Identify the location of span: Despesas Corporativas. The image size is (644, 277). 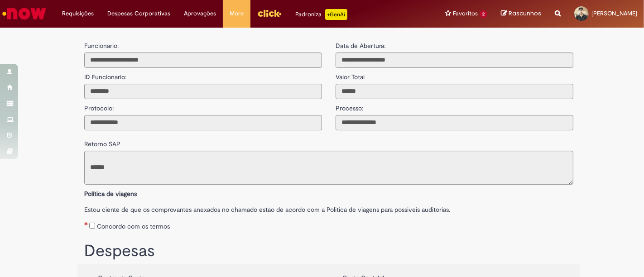
(139, 13).